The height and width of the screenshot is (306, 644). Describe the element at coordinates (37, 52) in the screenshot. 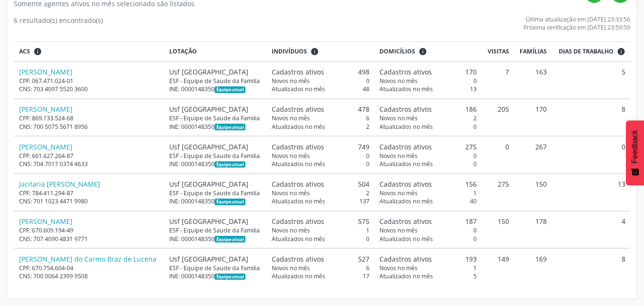

I see `i: ACSs que estiveram vinculados a uma UBS neste período, mesmo sem produtividade.` at that location.